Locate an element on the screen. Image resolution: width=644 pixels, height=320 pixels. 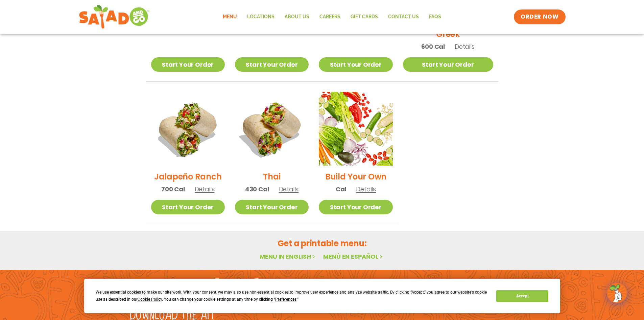
a: Careers is located at coordinates (330, 17).